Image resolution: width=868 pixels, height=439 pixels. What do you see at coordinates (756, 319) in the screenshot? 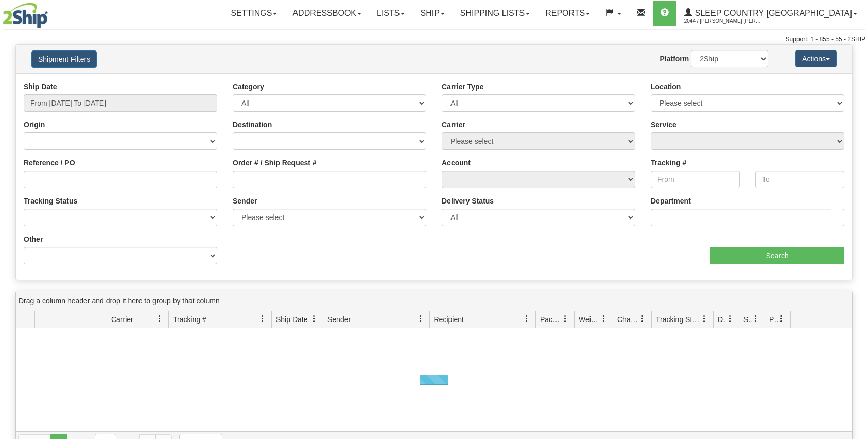
I see `a: Shipment Issues filter column settings` at bounding box center [756, 319].